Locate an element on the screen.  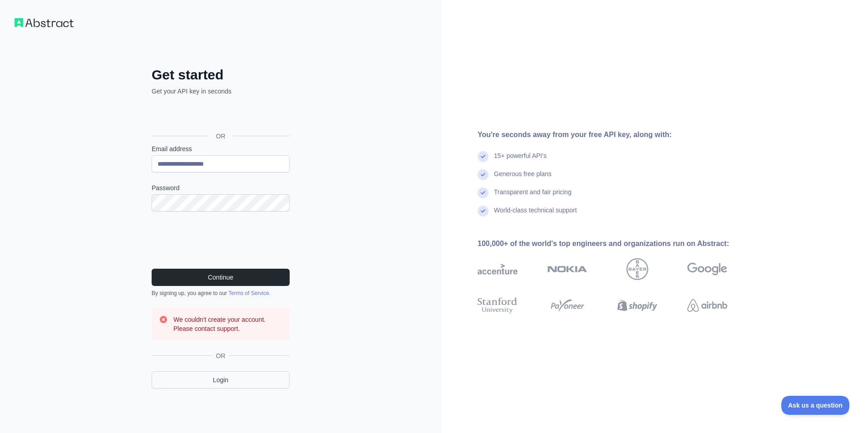
button: Continue is located at coordinates (221, 277).